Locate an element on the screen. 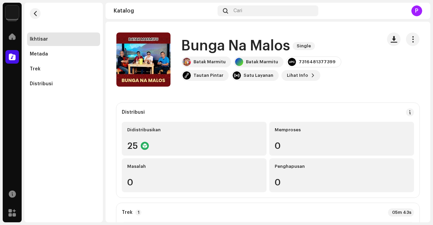 This screenshot has width=433, height=225. span: Lihat Info is located at coordinates (297, 75).